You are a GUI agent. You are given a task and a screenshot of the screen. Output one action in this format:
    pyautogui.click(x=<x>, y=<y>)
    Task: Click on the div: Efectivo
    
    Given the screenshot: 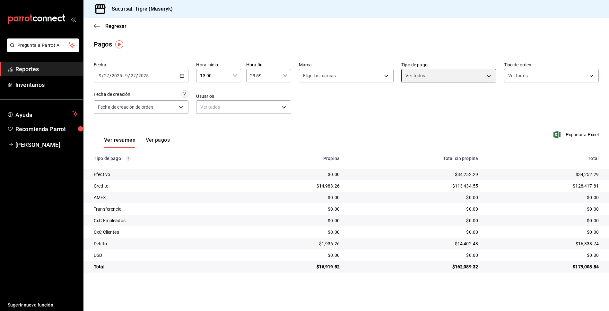 What is the action you would take?
    pyautogui.click(x=166, y=175)
    